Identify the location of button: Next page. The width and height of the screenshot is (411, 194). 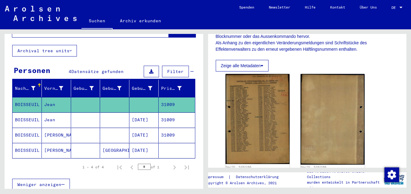
(175, 167).